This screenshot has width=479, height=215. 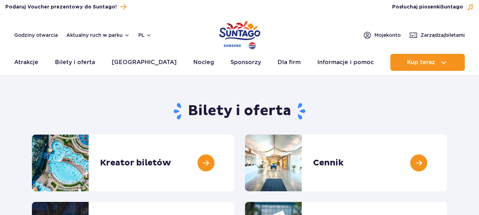 What do you see at coordinates (437, 35) in the screenshot?
I see `a: Zarządzajbiletami` at bounding box center [437, 35].